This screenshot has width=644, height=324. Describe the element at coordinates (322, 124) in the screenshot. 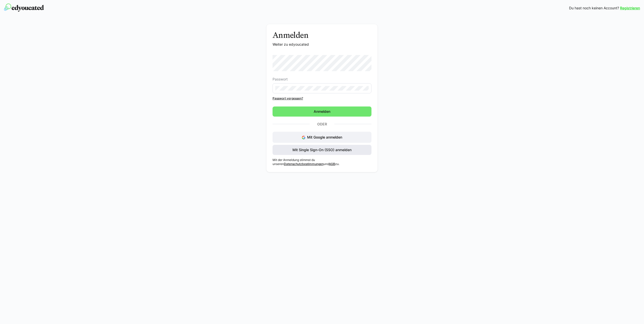

I see `p: Oder` at that location.